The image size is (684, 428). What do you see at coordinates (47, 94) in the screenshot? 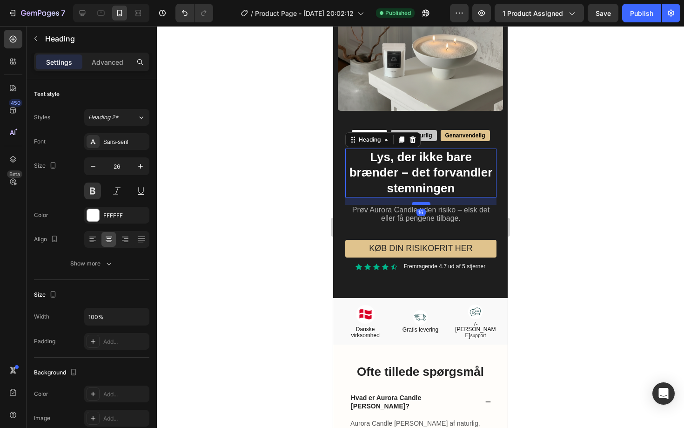
I see `div: Text style` at bounding box center [47, 94].